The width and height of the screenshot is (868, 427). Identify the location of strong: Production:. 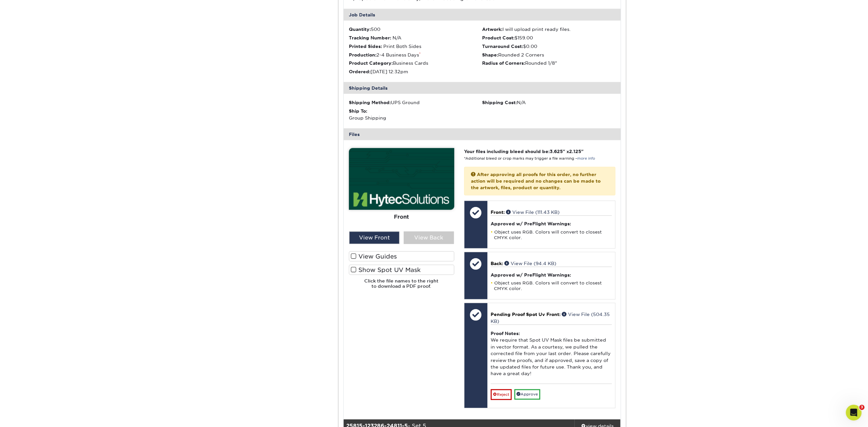
(362, 55).